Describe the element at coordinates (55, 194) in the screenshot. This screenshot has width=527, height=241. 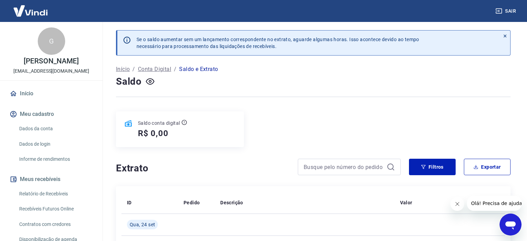
I see `a: Relatório de Recebíveis` at that location.